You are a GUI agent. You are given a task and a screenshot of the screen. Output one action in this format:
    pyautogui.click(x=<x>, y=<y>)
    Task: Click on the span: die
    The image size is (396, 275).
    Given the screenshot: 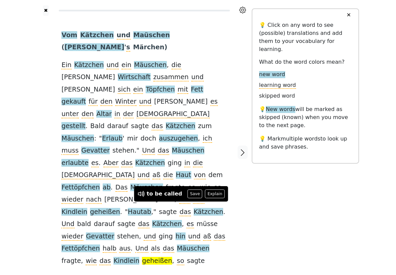 What is the action you would take?
    pyautogui.click(x=198, y=163)
    